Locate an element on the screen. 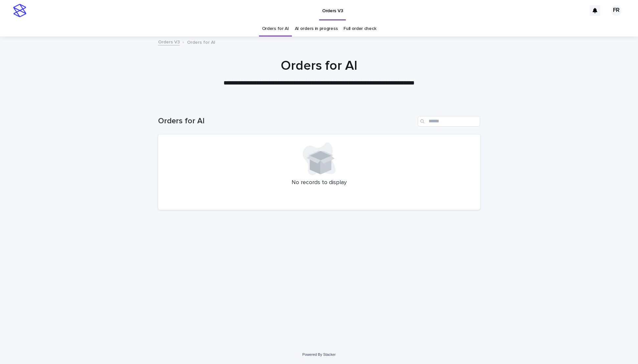 The height and width of the screenshot is (364, 638). a: Full order check is located at coordinates (360, 29).